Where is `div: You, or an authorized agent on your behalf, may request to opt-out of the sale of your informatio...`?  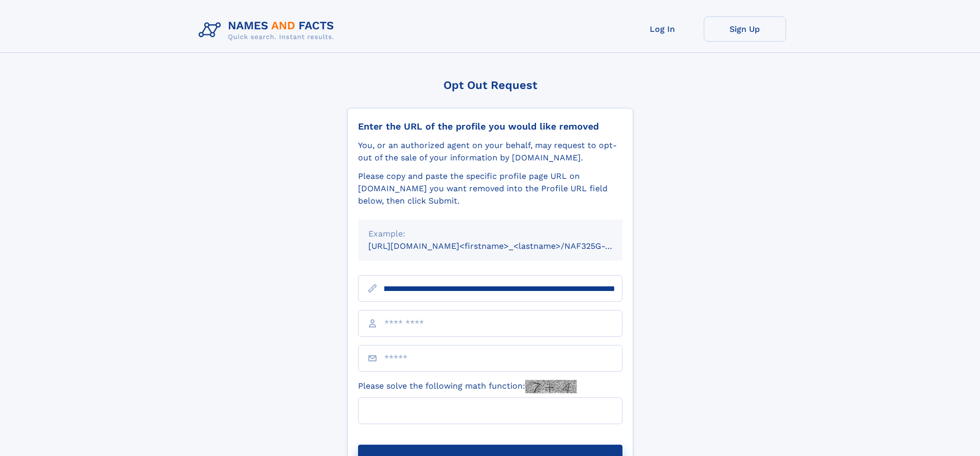
div: You, or an authorized agent on your behalf, may request to opt-out of the sale of your informatio... is located at coordinates (490, 152).